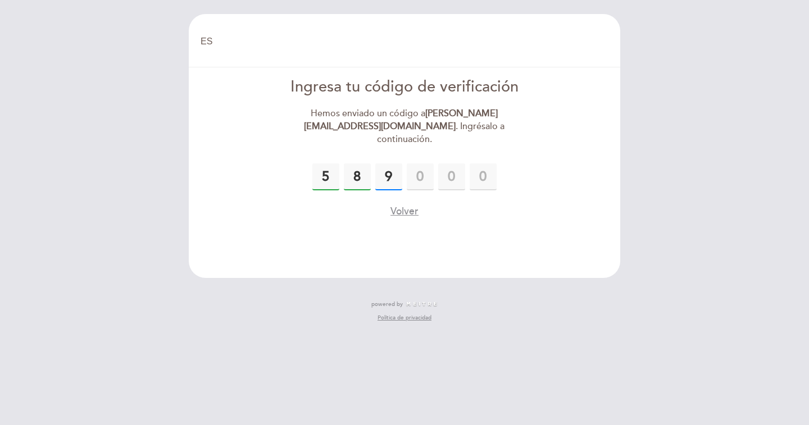 Image resolution: width=809 pixels, height=425 pixels. I want to click on span: powered by, so click(387, 305).